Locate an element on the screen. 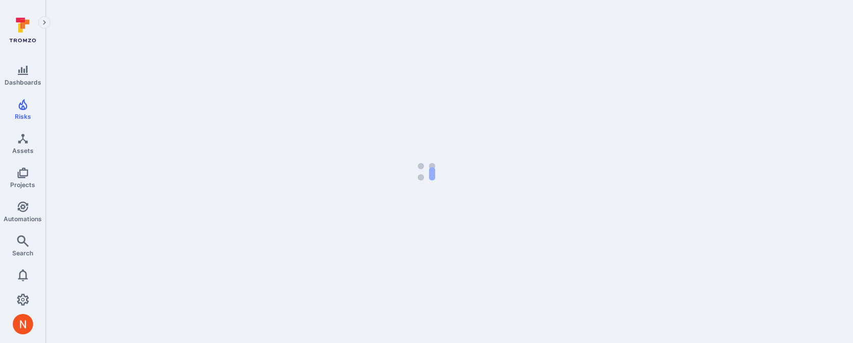  span: Dashboards is located at coordinates (23, 82).